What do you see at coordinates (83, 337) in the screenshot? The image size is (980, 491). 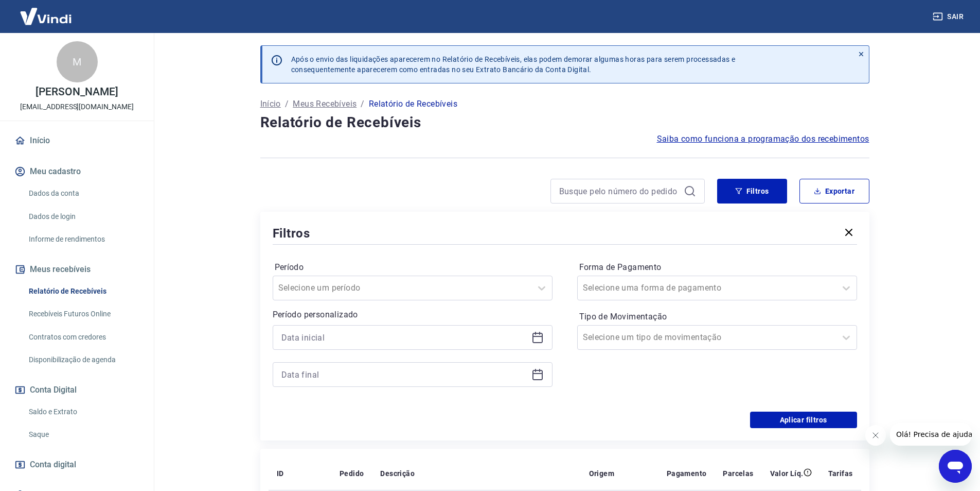 I see `a: Contratos com credores` at bounding box center [83, 337].